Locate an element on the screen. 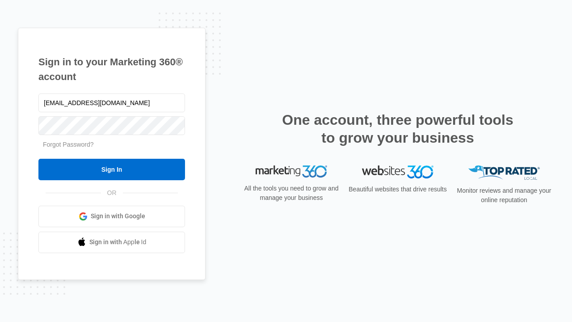  a: Sign in with Google is located at coordinates (112, 216).